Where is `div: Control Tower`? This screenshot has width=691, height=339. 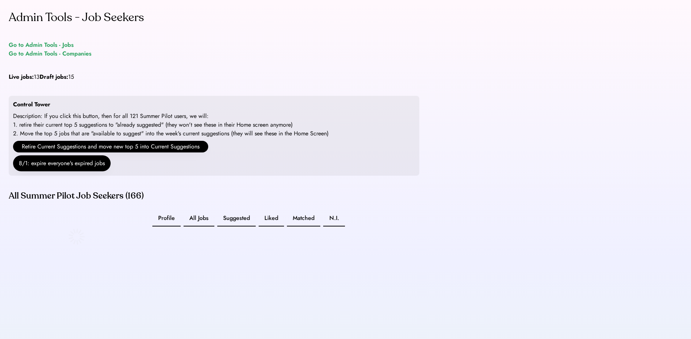
div: Control Tower is located at coordinates (32, 104).